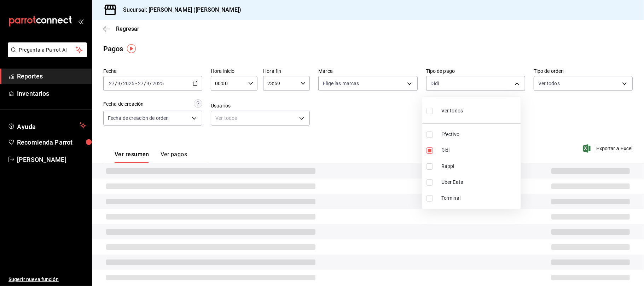 Image resolution: width=644 pixels, height=286 pixels. Describe the element at coordinates (480, 198) in the screenshot. I see `span: Terminal` at that location.